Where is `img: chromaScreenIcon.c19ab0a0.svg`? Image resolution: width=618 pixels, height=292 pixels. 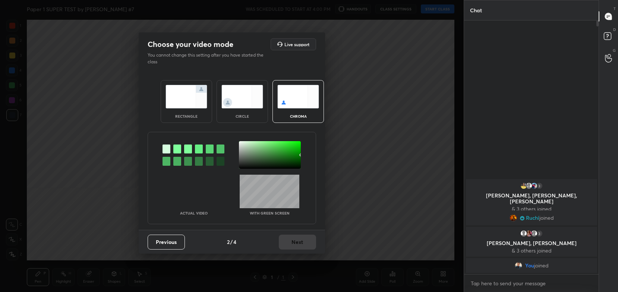 img: chromaScreenIcon.c19ab0a0.svg is located at coordinates (298, 97).